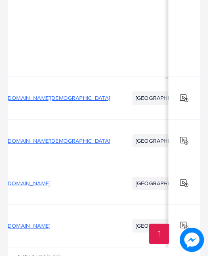  What do you see at coordinates (192, 240) in the screenshot?
I see `img: image` at bounding box center [192, 240].